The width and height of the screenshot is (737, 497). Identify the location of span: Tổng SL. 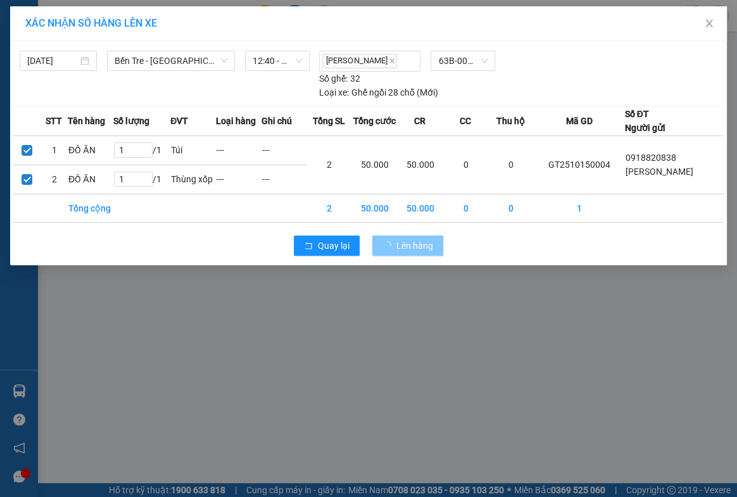
(329, 121).